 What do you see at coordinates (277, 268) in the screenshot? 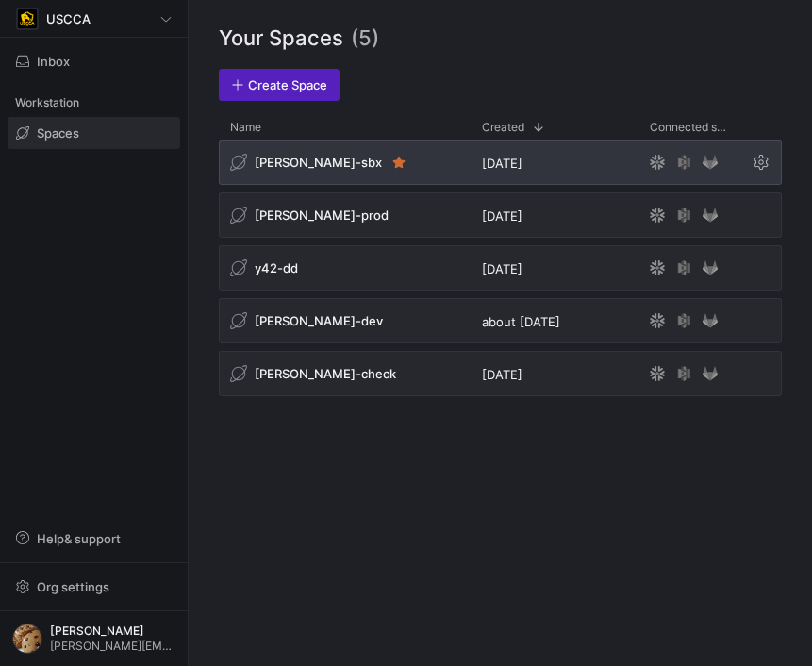
I see `span: y42-dd` at bounding box center [277, 268].